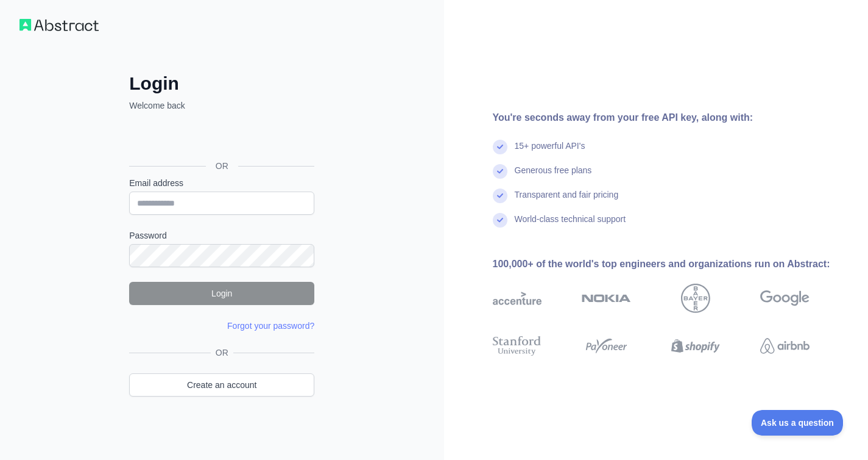 Image resolution: width=868 pixels, height=460 pixels. I want to click on div: 100,000+ of the world's top engineers and organizations run on Abstract:, so click(671, 264).